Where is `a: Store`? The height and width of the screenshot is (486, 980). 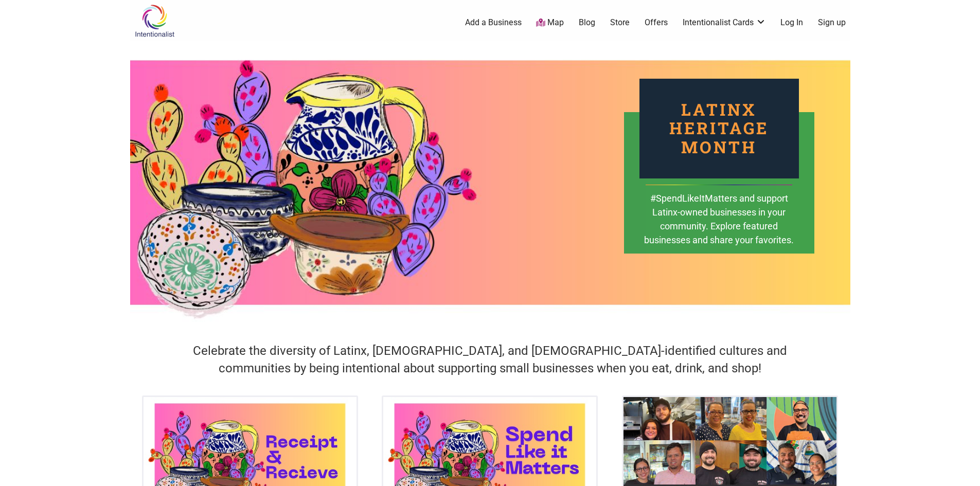
a: Store is located at coordinates (620, 22).